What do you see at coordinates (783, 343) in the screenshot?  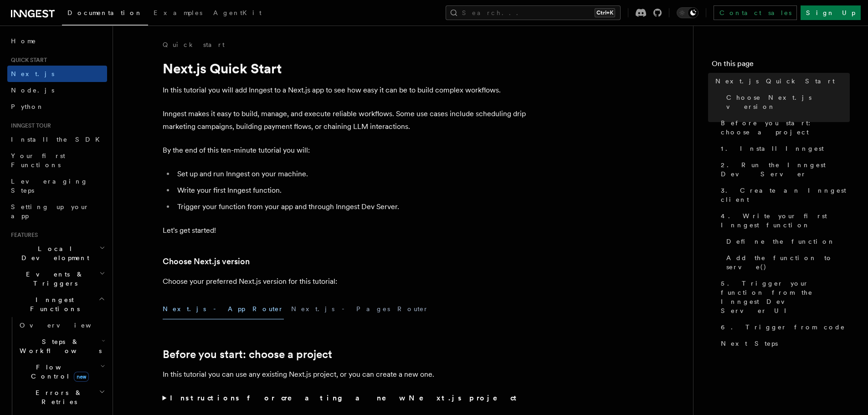 I see `a: Next Steps` at bounding box center [783, 343].